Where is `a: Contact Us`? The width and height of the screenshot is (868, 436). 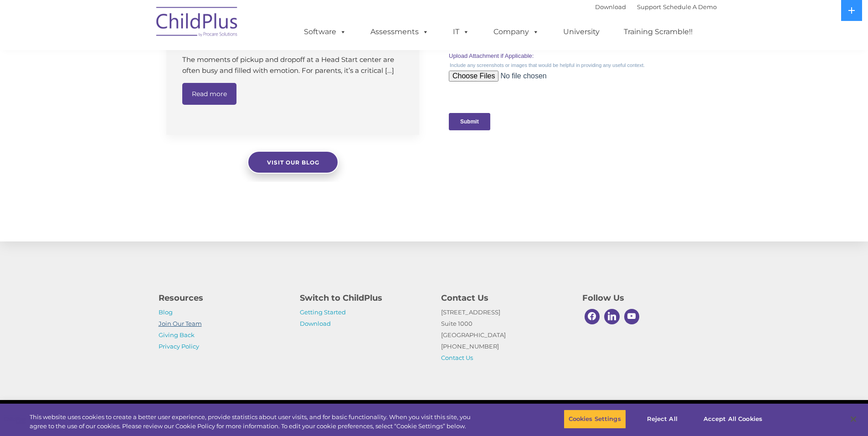 a: Contact Us is located at coordinates (457, 358).